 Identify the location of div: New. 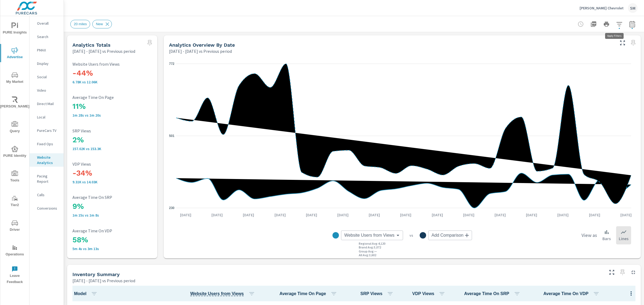
(102, 24).